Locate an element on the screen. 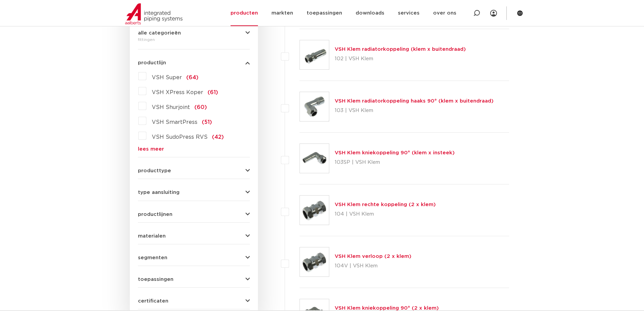 The width and height of the screenshot is (644, 311). button: producttype is located at coordinates (194, 171).